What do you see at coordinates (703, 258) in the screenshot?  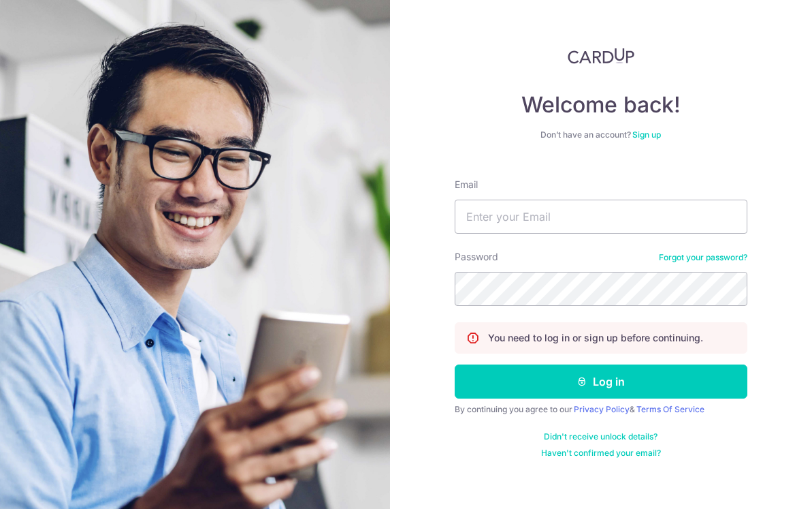 I see `a: Forgot your password?` at bounding box center [703, 258].